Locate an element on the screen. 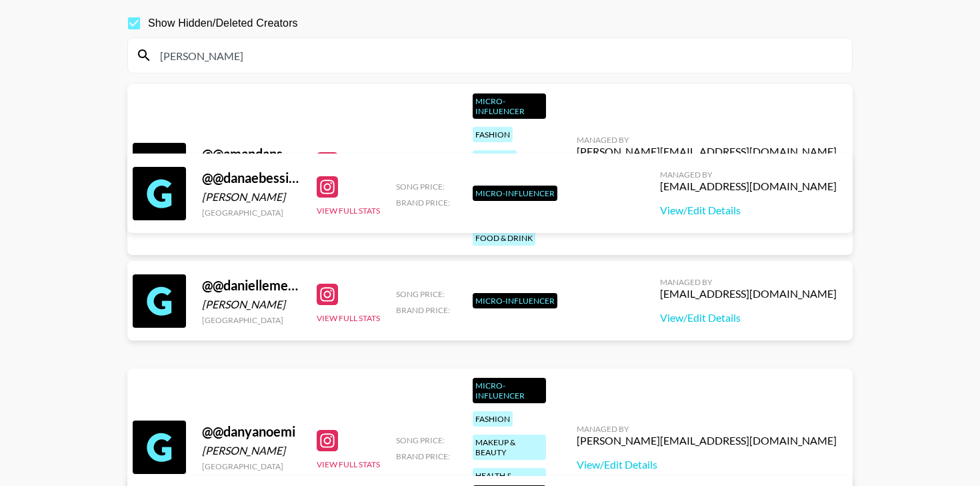 The height and width of the screenshot is (486, 980). span: Show Hidden/Deleted Creators is located at coordinates (223, 24).